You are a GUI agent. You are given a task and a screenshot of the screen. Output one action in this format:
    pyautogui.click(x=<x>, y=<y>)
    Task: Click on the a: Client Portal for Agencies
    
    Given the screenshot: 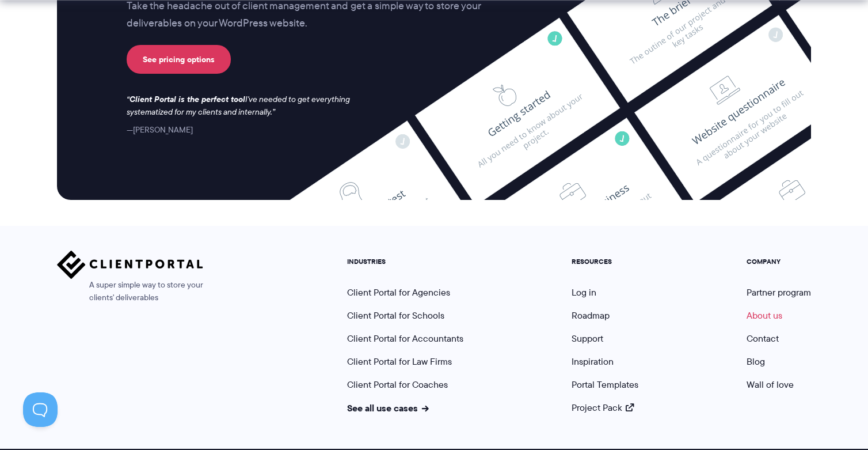 What is the action you would take?
    pyautogui.click(x=398, y=292)
    